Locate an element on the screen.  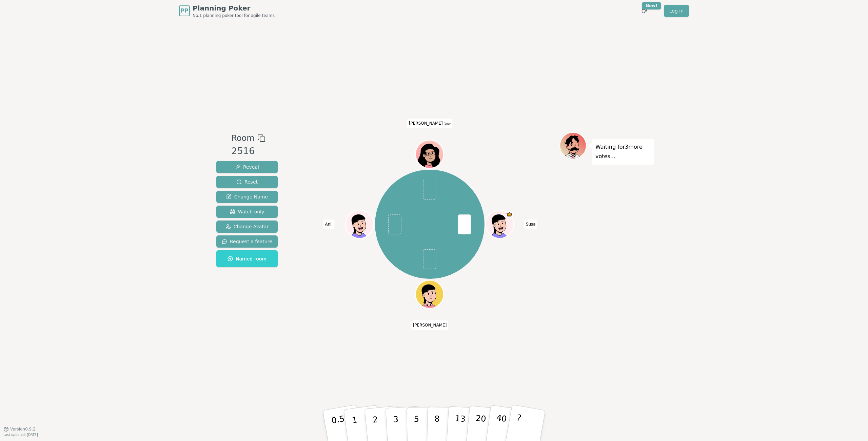
button: Click to change your avatar is located at coordinates (429, 154).